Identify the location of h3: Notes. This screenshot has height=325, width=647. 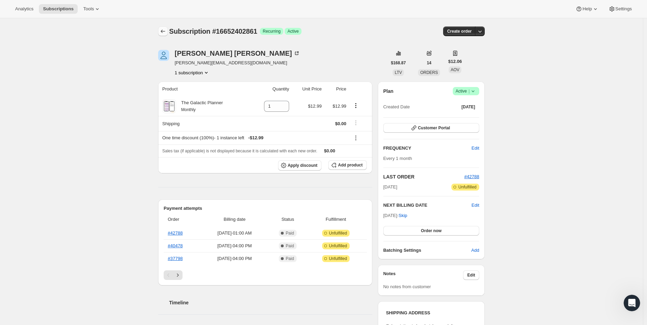
(423, 275).